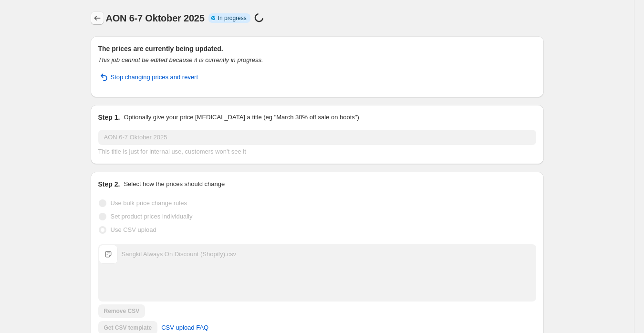 The image size is (644, 333). I want to click on h2: The prices are currently being updated., so click(317, 49).